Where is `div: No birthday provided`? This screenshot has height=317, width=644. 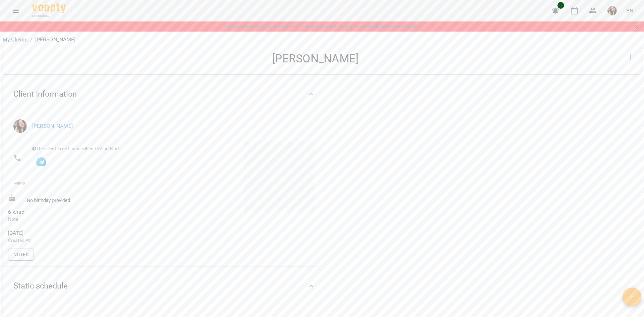
div: No birthday provided is located at coordinates (84, 199).